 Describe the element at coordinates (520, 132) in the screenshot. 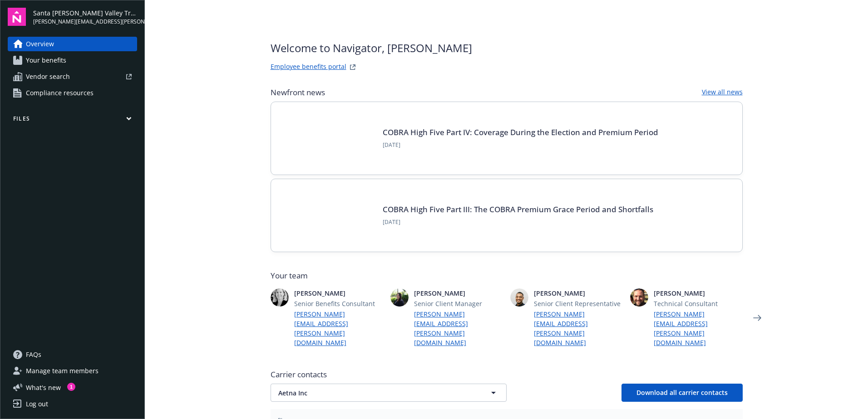

I see `a: COBRA High Five Part IV: Coverage During the Election and Premium Period` at that location.